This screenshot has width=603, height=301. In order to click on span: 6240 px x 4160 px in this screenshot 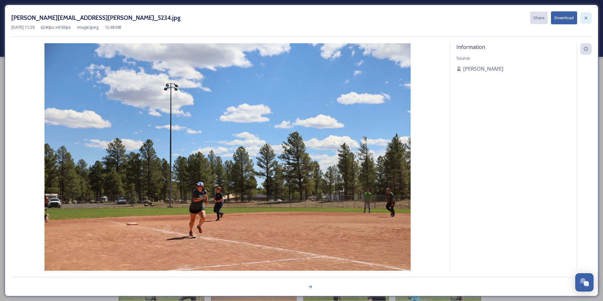, I will do `click(56, 27)`.